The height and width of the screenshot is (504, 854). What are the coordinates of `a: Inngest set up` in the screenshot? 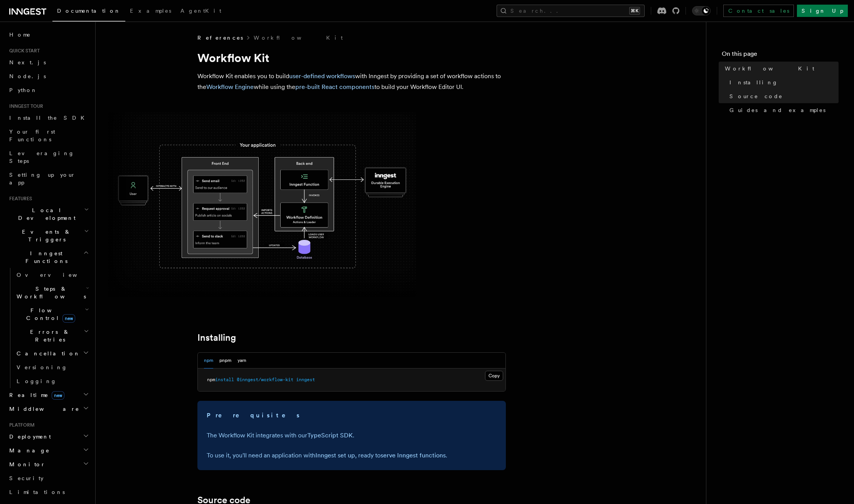 It's located at (335, 455).